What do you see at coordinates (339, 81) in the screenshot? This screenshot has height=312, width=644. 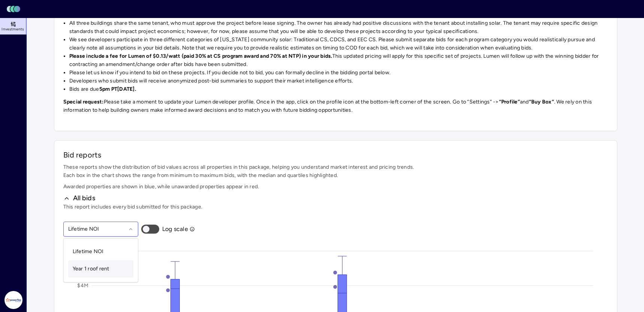 I see `li: Developers who submit bids will receive anonymized post-bid summaries to support their market int...` at bounding box center [339, 81].